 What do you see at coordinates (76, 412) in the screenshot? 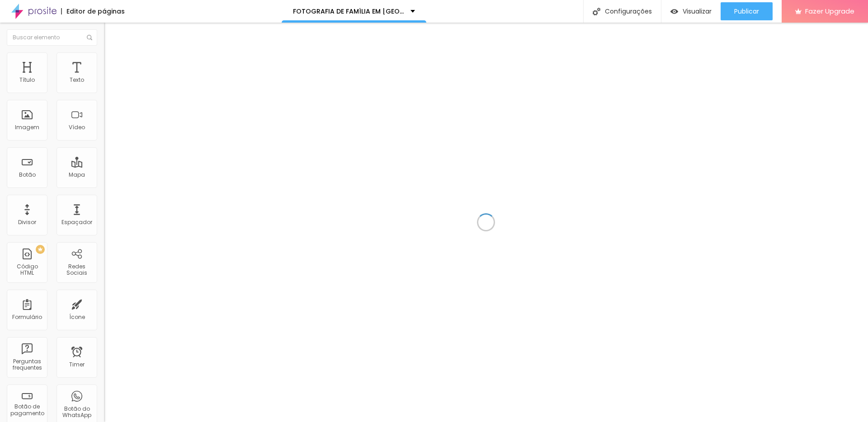
I see `div: Botão do WhatsApp` at bounding box center [76, 412].